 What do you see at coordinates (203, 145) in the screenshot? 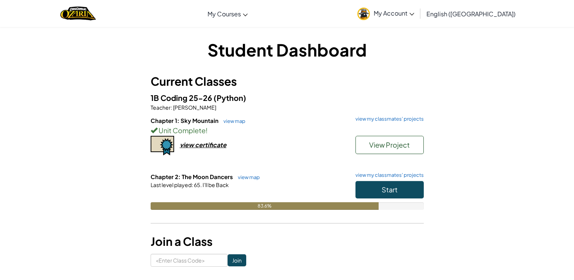
I see `div: view certificate` at bounding box center [203, 145].